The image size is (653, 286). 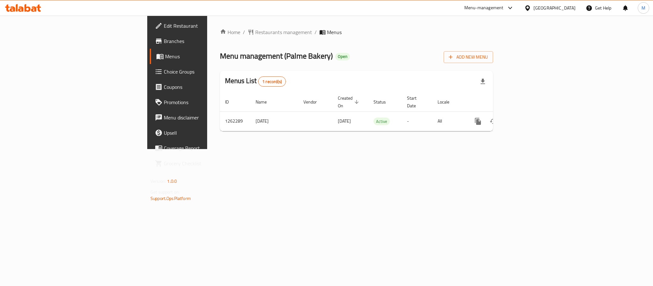 What do you see at coordinates (265, 102) in the screenshot?
I see `span: Name` at bounding box center [265, 102].